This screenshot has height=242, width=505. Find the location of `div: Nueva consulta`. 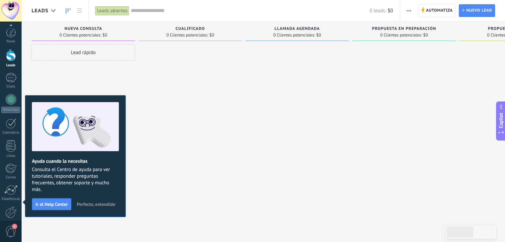

div: Nueva consulta is located at coordinates (83, 29).